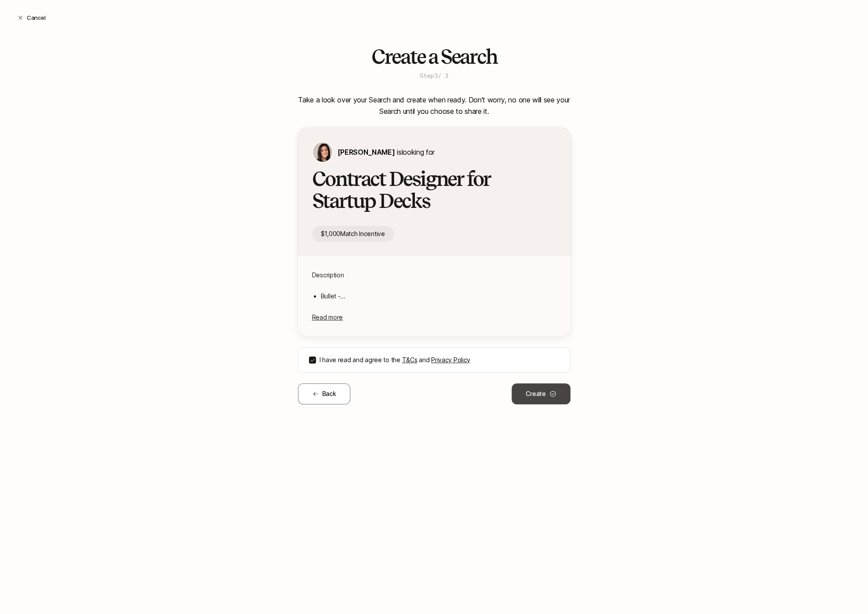  I want to click on button: Cancel, so click(31, 18).